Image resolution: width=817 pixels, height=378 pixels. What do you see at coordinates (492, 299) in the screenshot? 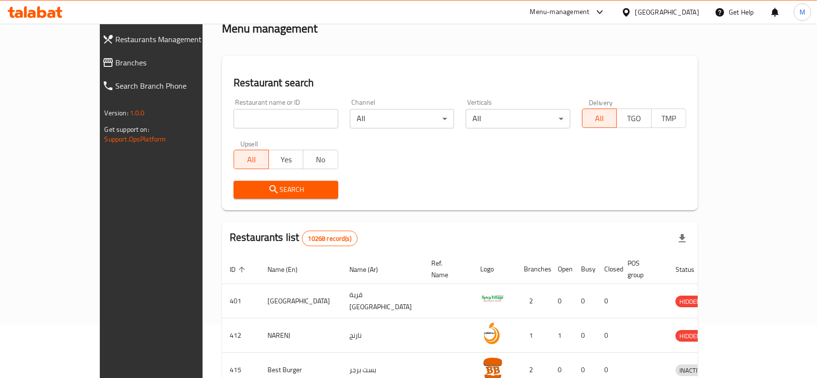
I see `img: Spicy Village` at bounding box center [492, 299].